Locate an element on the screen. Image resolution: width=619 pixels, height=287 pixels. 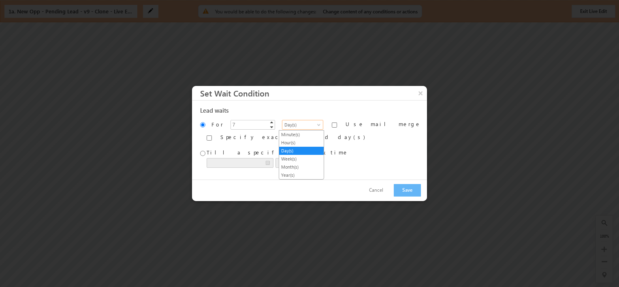
label: Use mail merge is located at coordinates (384, 124).